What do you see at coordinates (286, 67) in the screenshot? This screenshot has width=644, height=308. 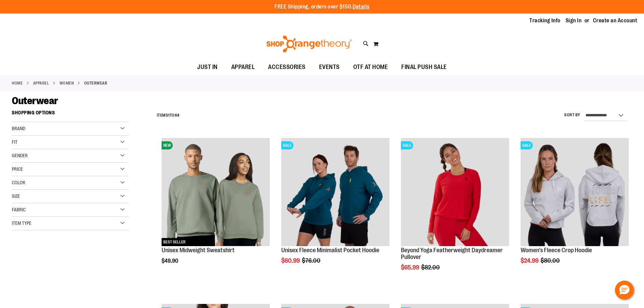 I see `span: ACCESSORIES` at bounding box center [286, 67].